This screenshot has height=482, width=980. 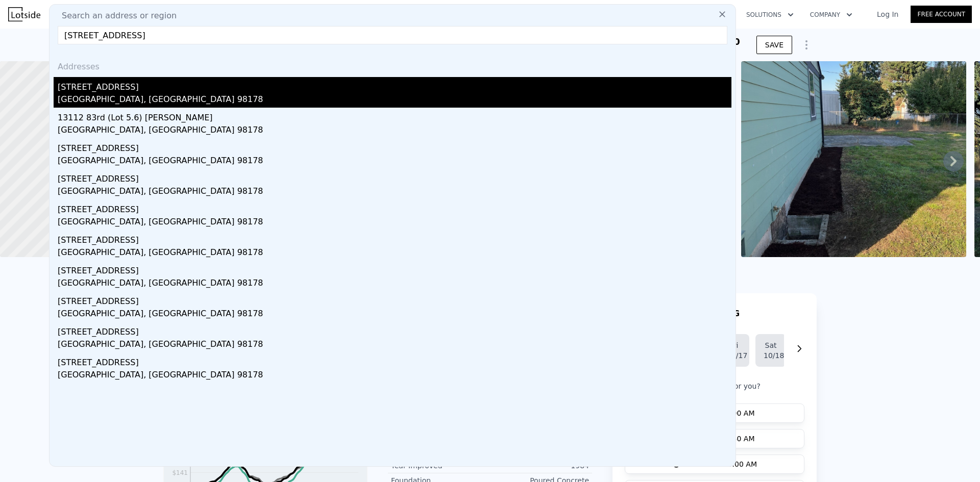 I want to click on div: 10/17, so click(x=734, y=355).